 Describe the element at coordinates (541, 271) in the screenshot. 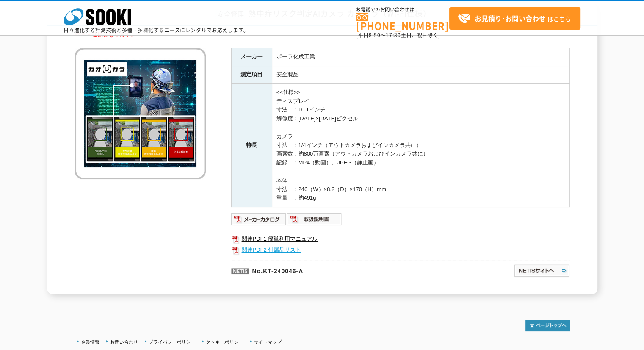

I see `img: NETISサイトへ` at that location.